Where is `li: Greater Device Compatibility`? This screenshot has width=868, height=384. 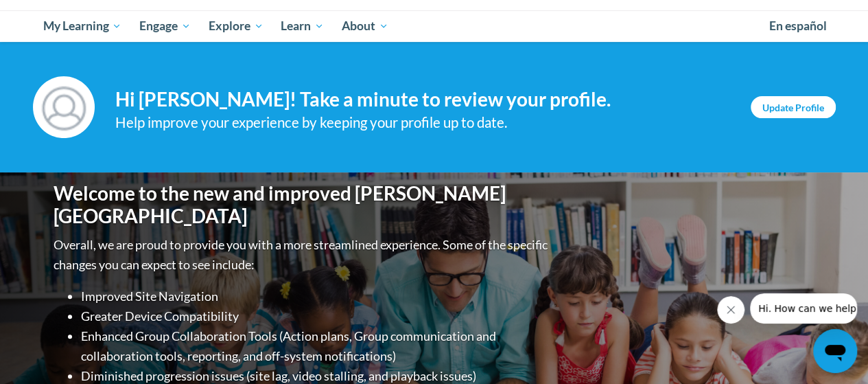
li: Greater Device Compatibility is located at coordinates (315, 316).